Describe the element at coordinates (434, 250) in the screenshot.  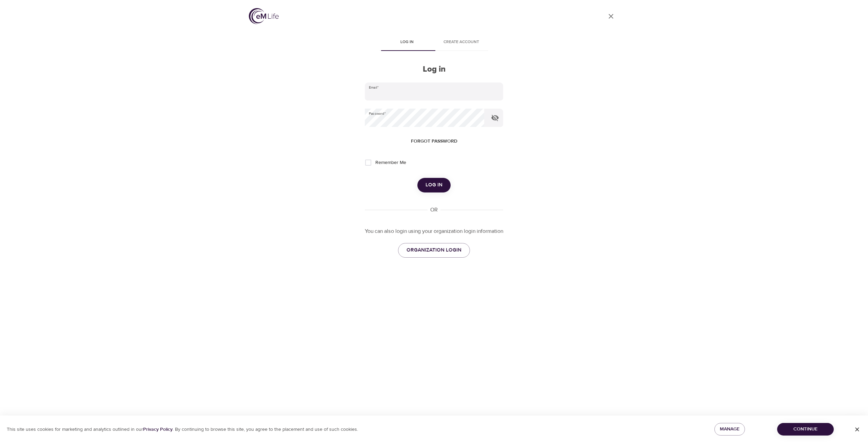
I see `span: ORGANIZATION LOGIN` at that location.